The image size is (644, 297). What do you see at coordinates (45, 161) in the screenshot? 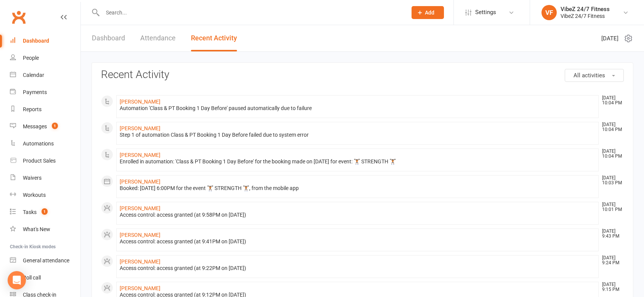
I see `a: Product Sales` at bounding box center [45, 161].